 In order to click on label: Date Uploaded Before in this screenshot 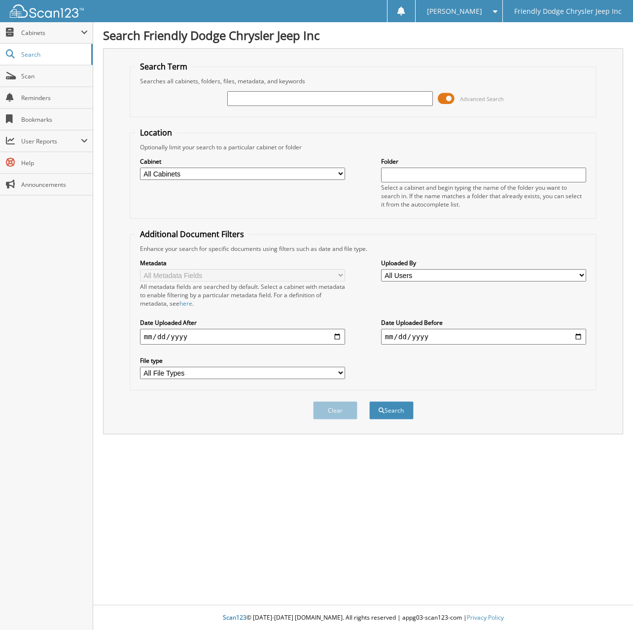, I will do `click(483, 322)`.